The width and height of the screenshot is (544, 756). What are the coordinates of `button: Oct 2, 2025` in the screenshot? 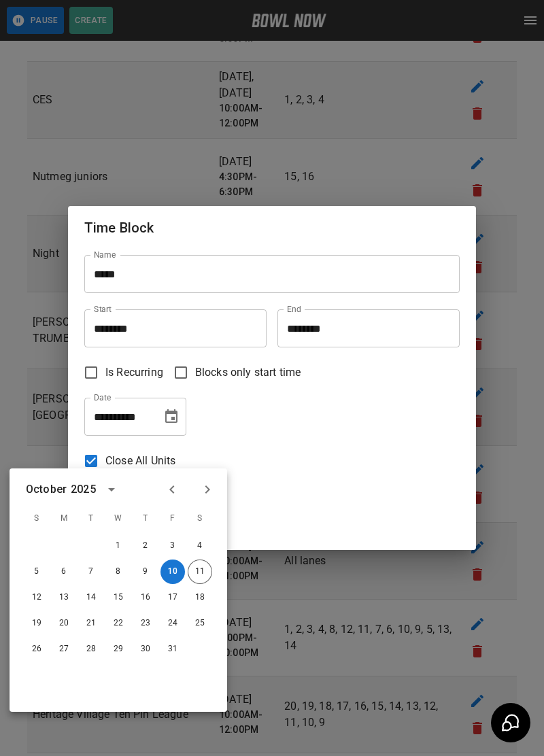 It's located at (146, 546).